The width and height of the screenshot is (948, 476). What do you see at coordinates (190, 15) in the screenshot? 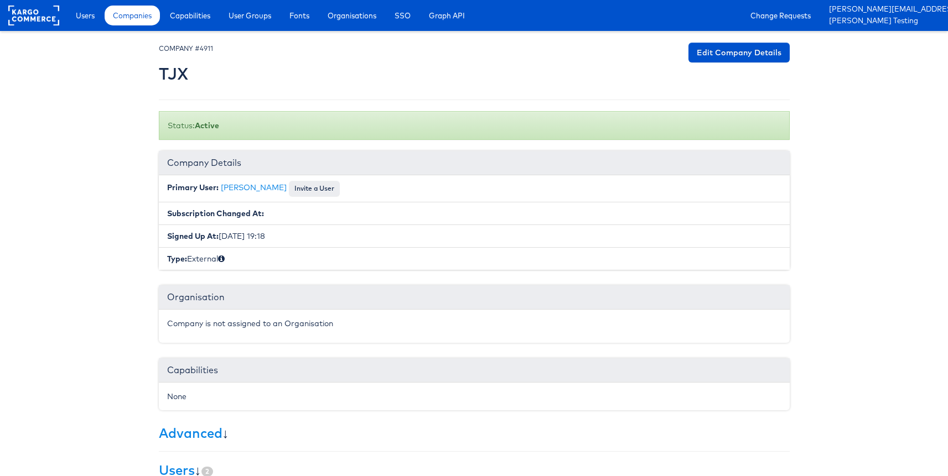
I see `a: Capabilities` at bounding box center [190, 15].